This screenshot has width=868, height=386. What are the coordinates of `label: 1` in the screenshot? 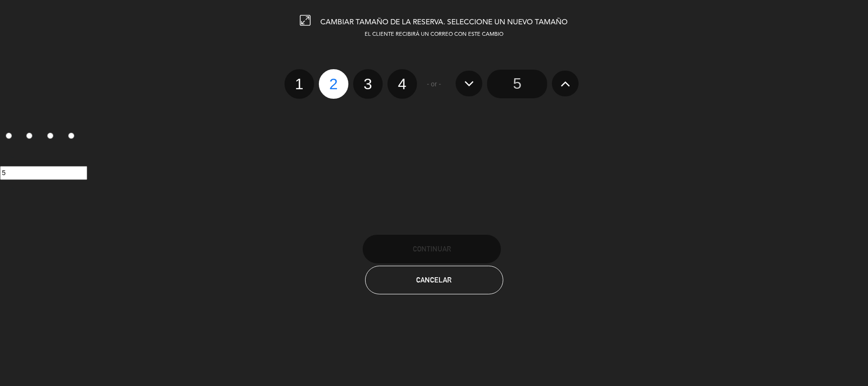 It's located at (299, 84).